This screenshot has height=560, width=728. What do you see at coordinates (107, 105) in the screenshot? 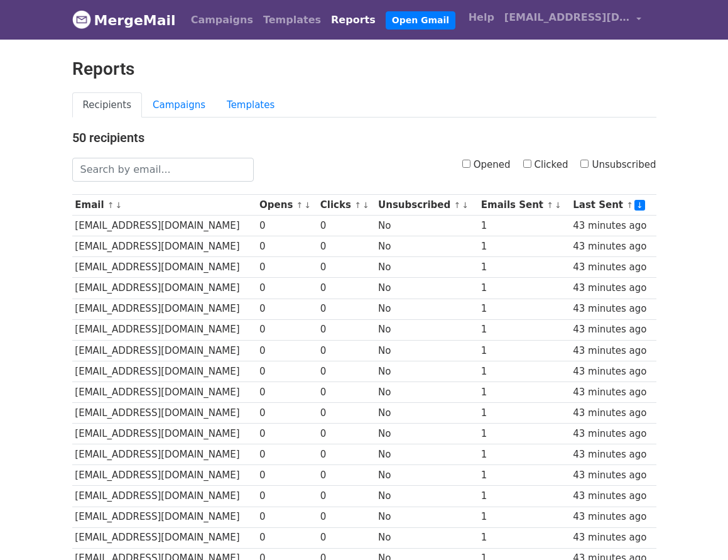
I see `a: Recipients` at bounding box center [107, 105].